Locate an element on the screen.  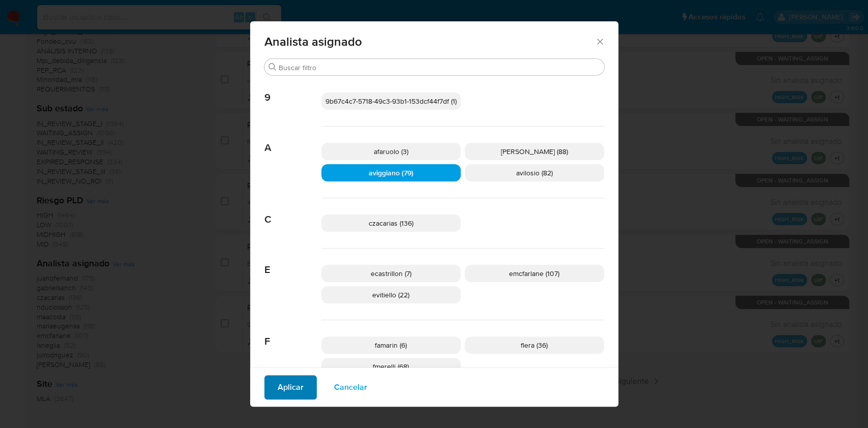
div: fmerelli (68) is located at coordinates (391, 366).